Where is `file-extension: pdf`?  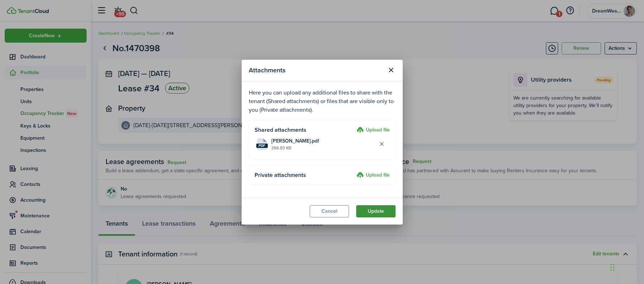 file-extension: pdf is located at coordinates (262, 146).